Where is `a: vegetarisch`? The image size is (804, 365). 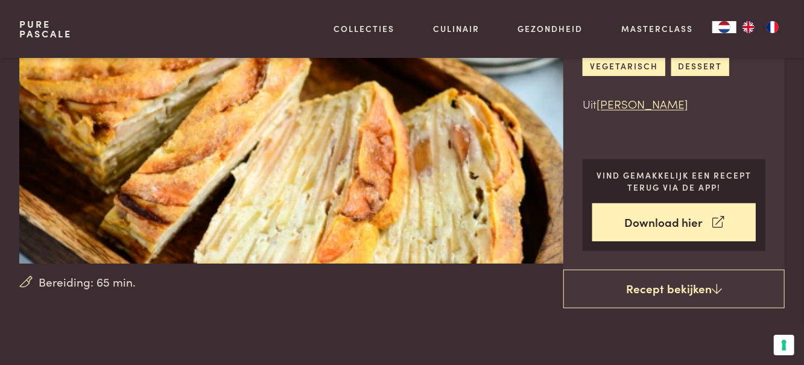
a: vegetarisch is located at coordinates (624, 66).